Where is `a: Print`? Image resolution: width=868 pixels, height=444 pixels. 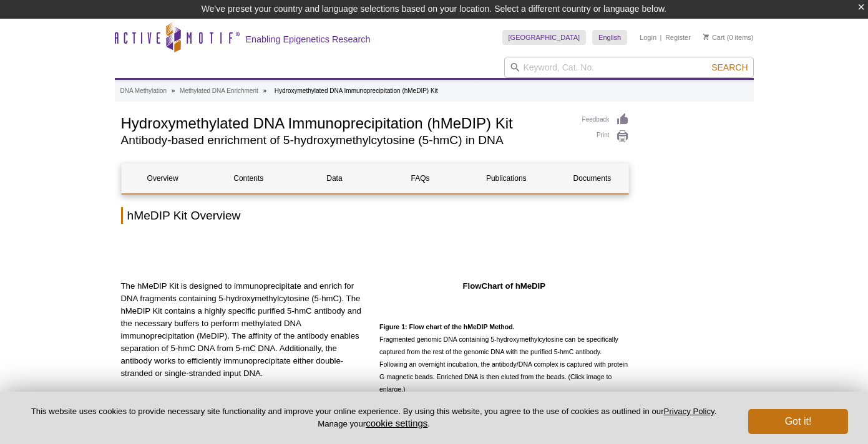
a: Print is located at coordinates (605, 136).